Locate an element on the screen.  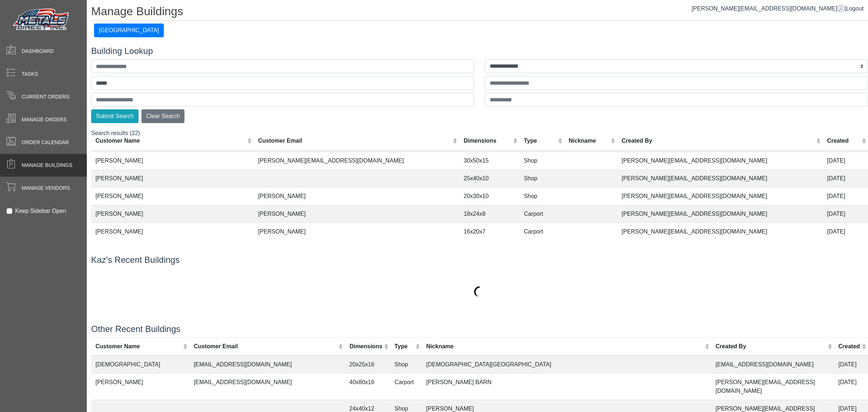
div: Search results (22) is located at coordinates (480, 187).